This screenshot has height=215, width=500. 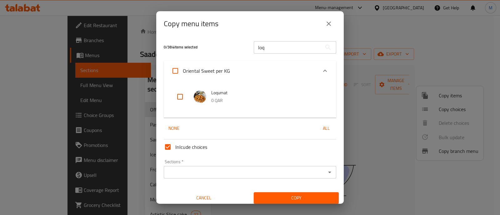 What do you see at coordinates (326, 128) in the screenshot?
I see `button: All` at bounding box center [326, 128].